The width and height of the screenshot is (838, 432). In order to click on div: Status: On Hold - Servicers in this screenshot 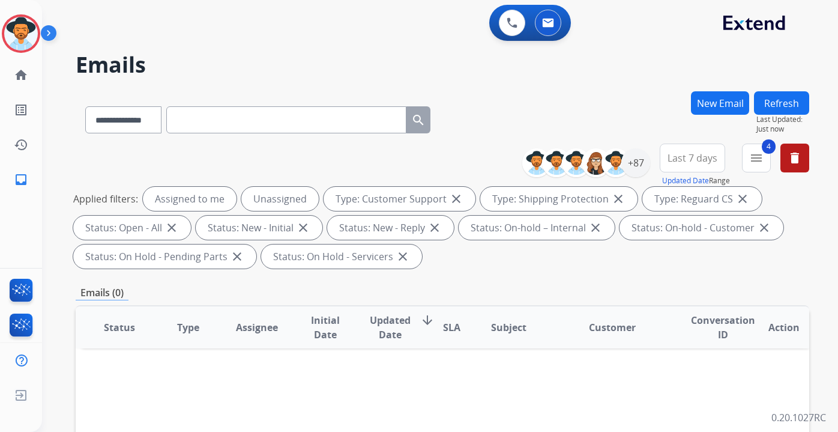, I will do `click(342, 256)`.